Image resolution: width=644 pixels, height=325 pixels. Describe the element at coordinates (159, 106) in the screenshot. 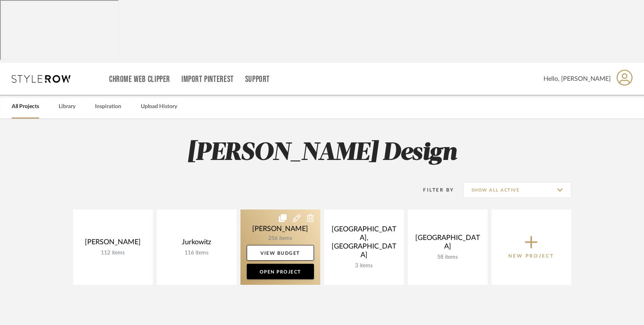

I see `a: Upload History` at that location.